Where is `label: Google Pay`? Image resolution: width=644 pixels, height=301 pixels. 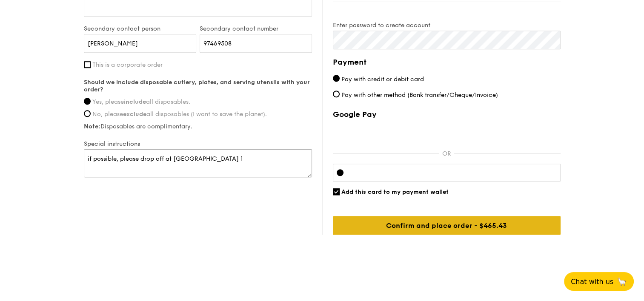 label: Google Pay is located at coordinates (446, 115).